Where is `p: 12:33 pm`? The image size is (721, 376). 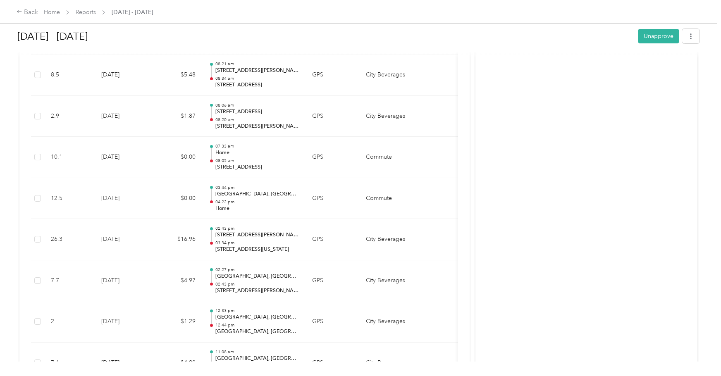 p: 12:33 pm is located at coordinates (257, 311).